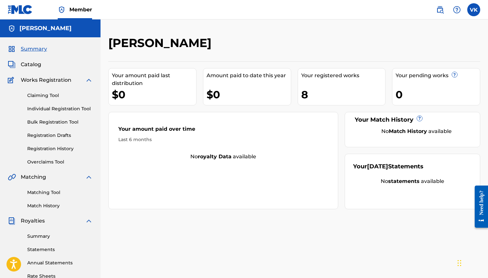 This screenshot has height=278, width=488. Describe the element at coordinates (60, 135) in the screenshot. I see `a: Registration Drafts` at that location.